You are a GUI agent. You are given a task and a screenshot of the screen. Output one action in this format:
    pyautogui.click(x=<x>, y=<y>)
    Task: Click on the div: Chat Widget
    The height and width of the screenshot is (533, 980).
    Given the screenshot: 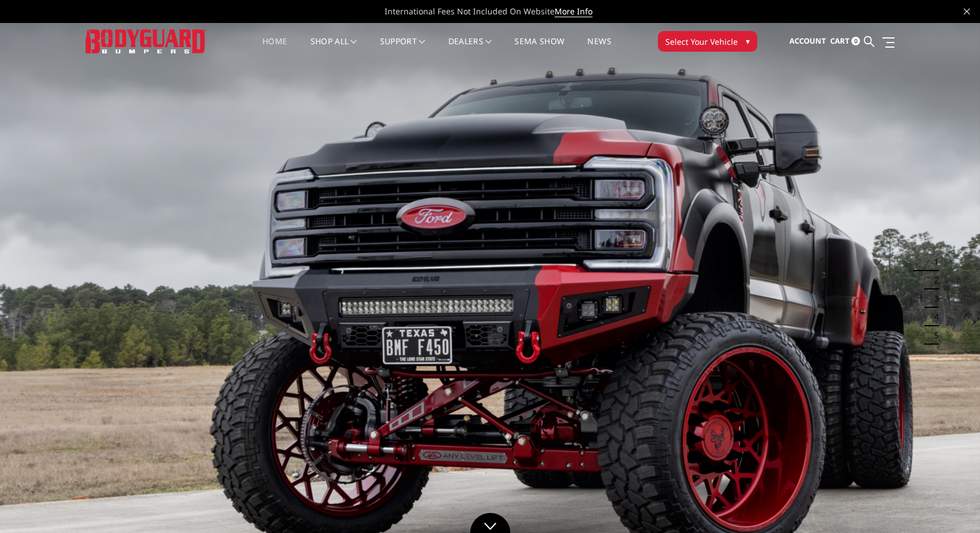 What is the action you would take?
    pyautogui.click(x=951, y=505)
    